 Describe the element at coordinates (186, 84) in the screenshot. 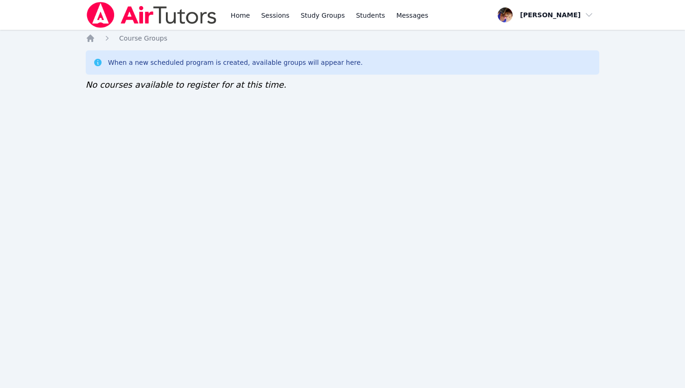

I see `span: No courses available to register for at this time.` at that location.